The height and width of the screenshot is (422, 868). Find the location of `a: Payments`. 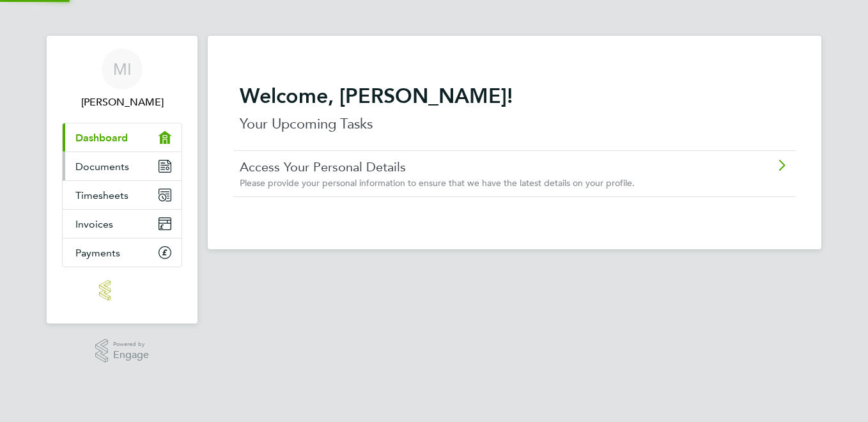

a: Payments is located at coordinates (122, 252).